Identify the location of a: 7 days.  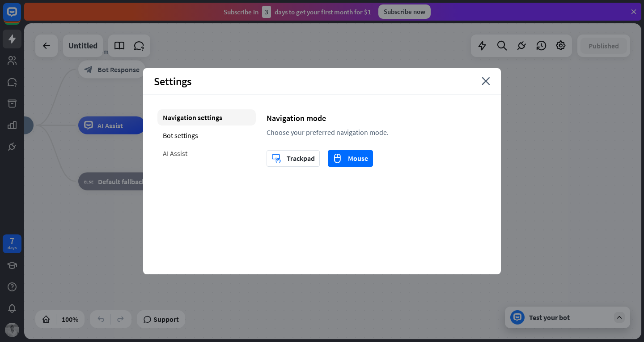
(12, 244).